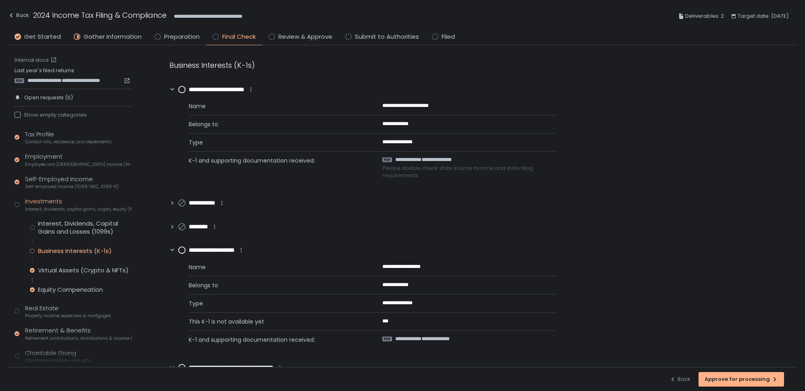  I want to click on span: Submit to Authorities, so click(387, 37).